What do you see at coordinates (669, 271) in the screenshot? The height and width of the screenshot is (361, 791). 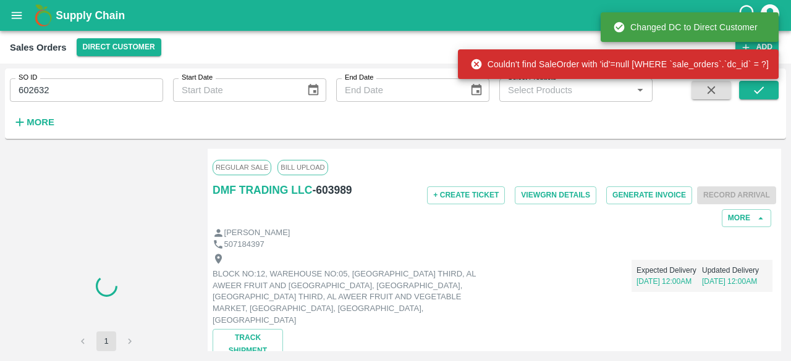 I see `p: Expected Delivery` at bounding box center [669, 271].